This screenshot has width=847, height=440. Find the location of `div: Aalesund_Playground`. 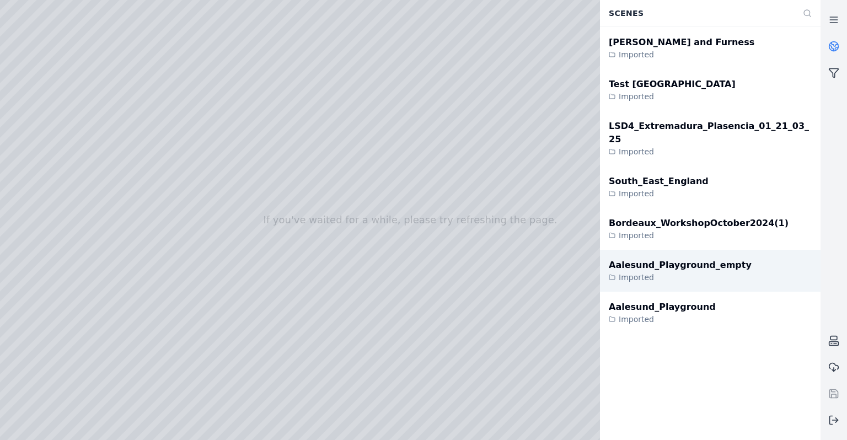

div: Aalesund_Playground is located at coordinates (662, 307).